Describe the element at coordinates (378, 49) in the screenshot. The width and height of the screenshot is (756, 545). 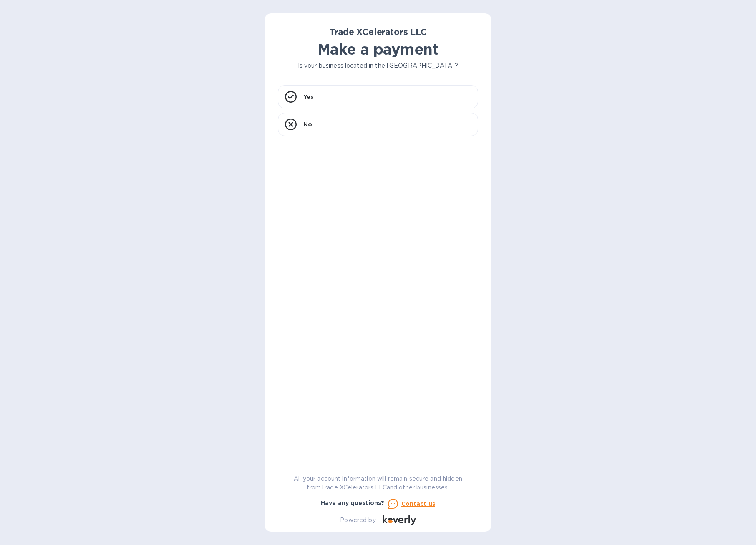
I see `h1: Make a payment` at that location.